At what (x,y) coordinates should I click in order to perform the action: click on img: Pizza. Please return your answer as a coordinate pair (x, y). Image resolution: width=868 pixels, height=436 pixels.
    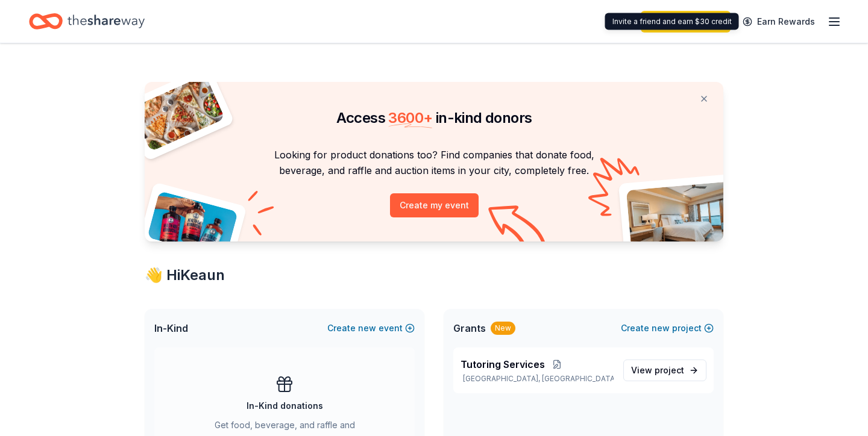
    Looking at the image, I should click on (179, 114).